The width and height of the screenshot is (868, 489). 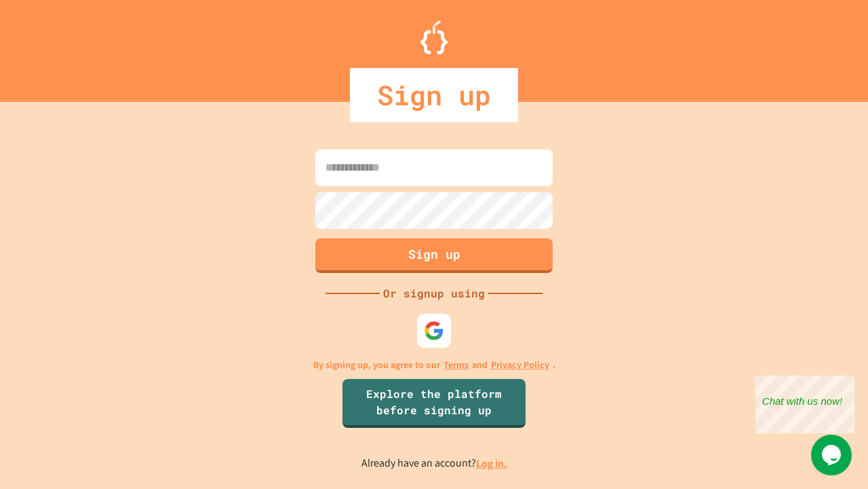 I want to click on img: google-icon.svg, so click(x=434, y=331).